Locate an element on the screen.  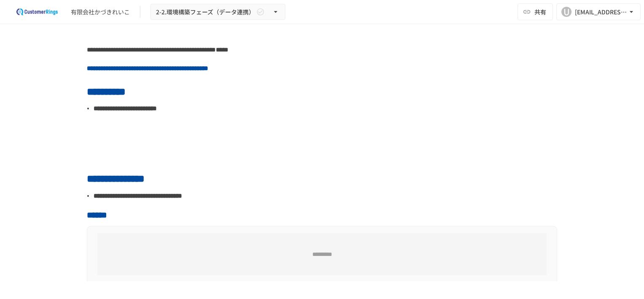
button: 2-2.環境構築フェーズ（データ連携） is located at coordinates (218, 12).